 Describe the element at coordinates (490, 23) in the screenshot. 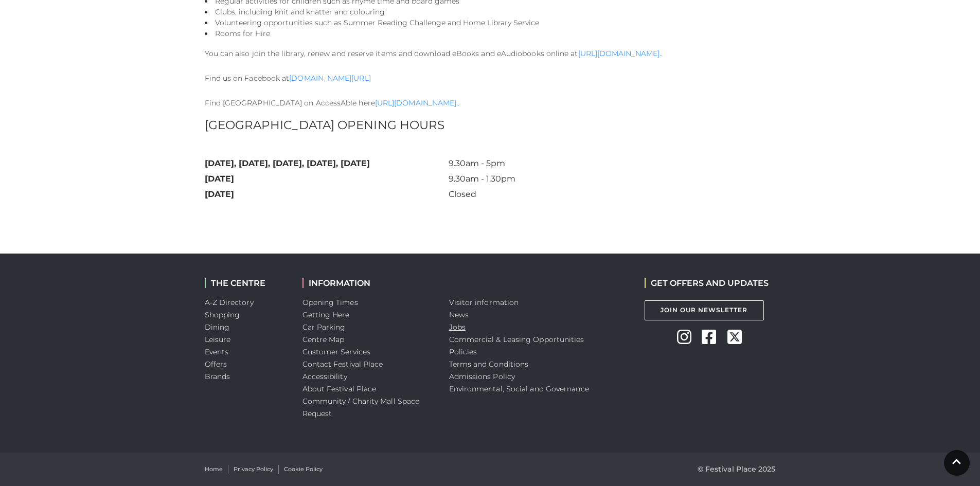

I see `li: Volunteering opportunities such as Summer Reading Challenge and Home Library Service` at that location.